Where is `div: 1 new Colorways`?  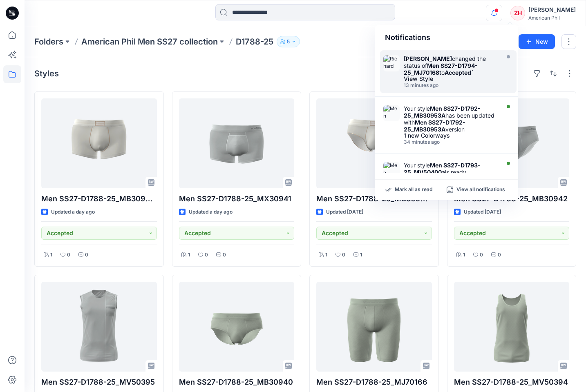
div: 1 new Colorways is located at coordinates (451, 135).